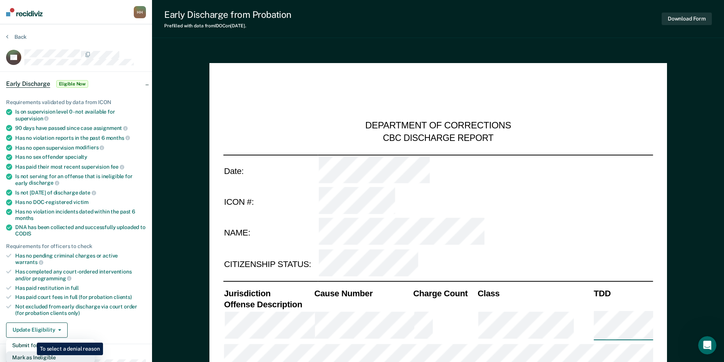  I want to click on div: Has no open supervision, so click(81, 148).